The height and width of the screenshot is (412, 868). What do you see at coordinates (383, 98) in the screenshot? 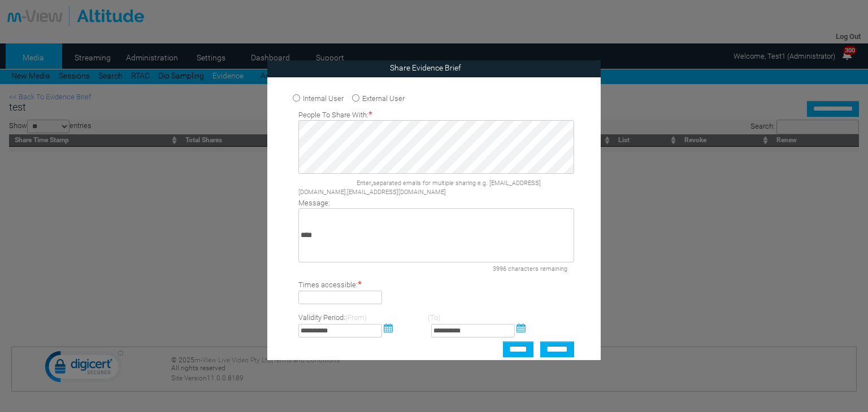
I see `label: External User` at bounding box center [383, 98].